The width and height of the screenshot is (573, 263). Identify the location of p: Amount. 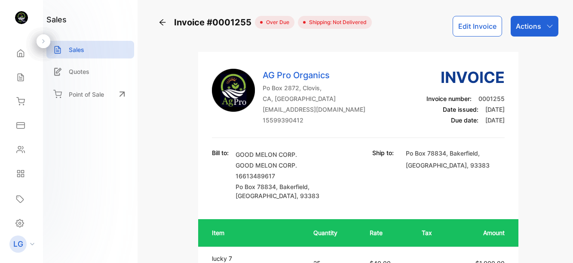
(482, 232).